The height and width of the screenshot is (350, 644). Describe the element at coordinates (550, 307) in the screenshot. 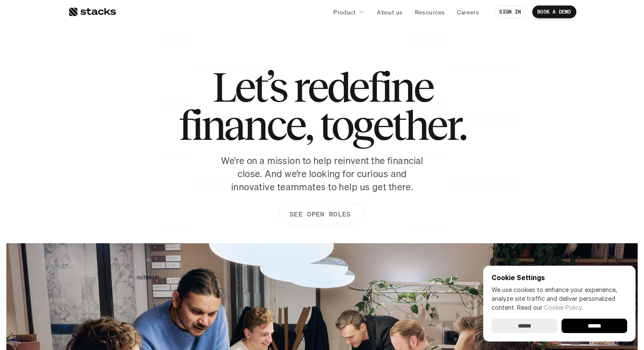

I see `span: Read our .` at that location.